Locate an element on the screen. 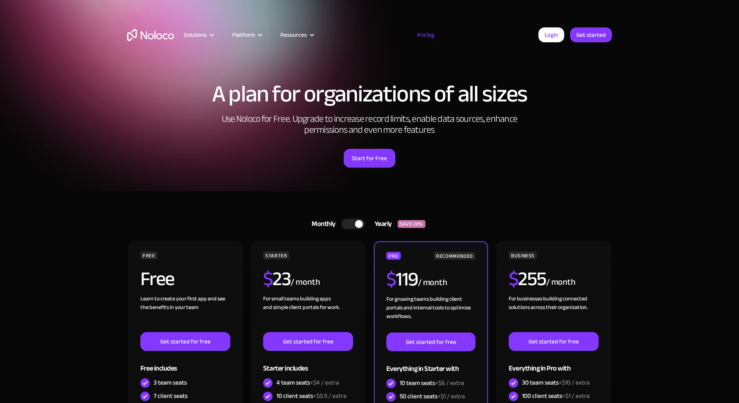 The width and height of the screenshot is (739, 403). div: 10 team seats is located at coordinates (432, 383).